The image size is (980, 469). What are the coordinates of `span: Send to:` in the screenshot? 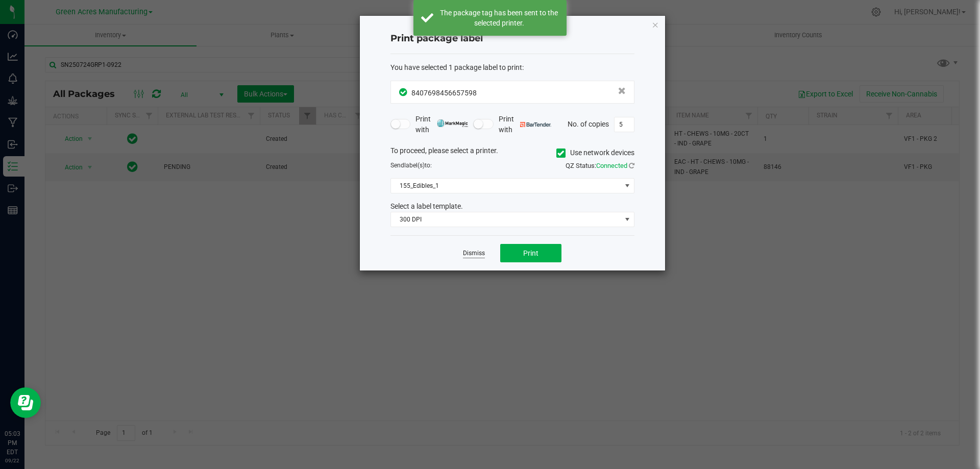 It's located at (411, 165).